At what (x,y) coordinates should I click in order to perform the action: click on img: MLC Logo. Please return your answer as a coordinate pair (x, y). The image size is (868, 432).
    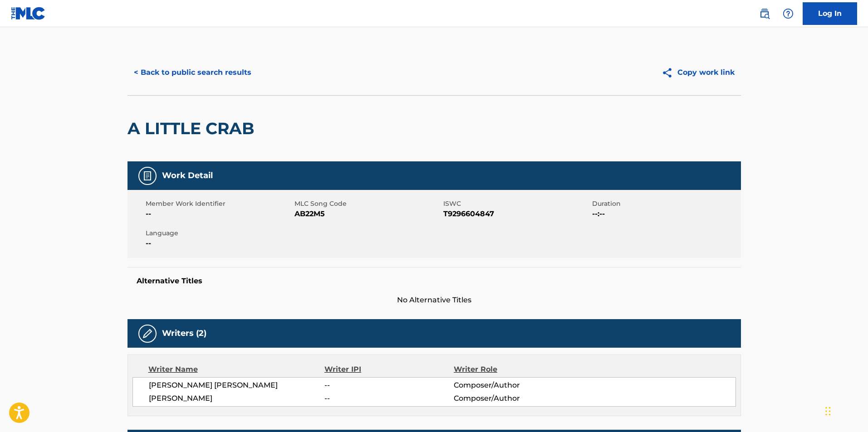
    Looking at the image, I should click on (28, 13).